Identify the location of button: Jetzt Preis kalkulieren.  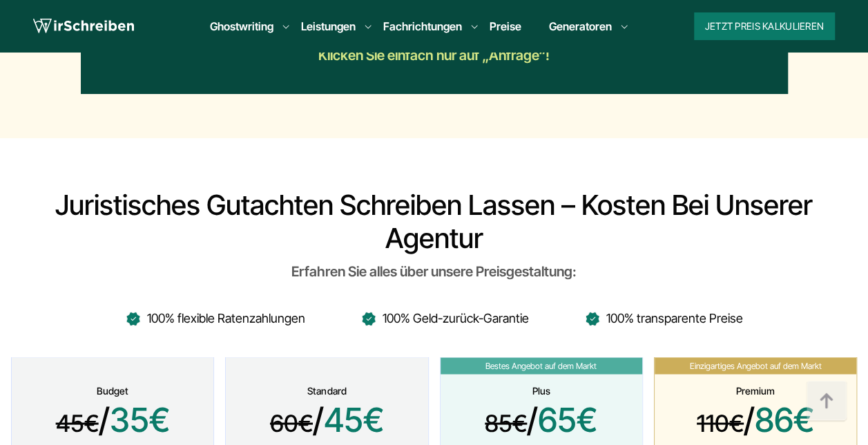
(764, 27).